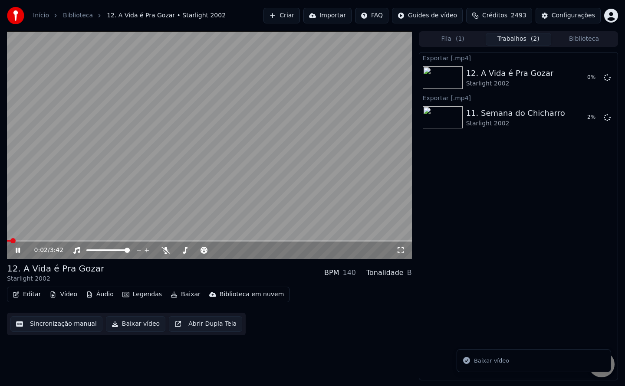  Describe the element at coordinates (331, 273) in the screenshot. I see `div: BPM` at that location.